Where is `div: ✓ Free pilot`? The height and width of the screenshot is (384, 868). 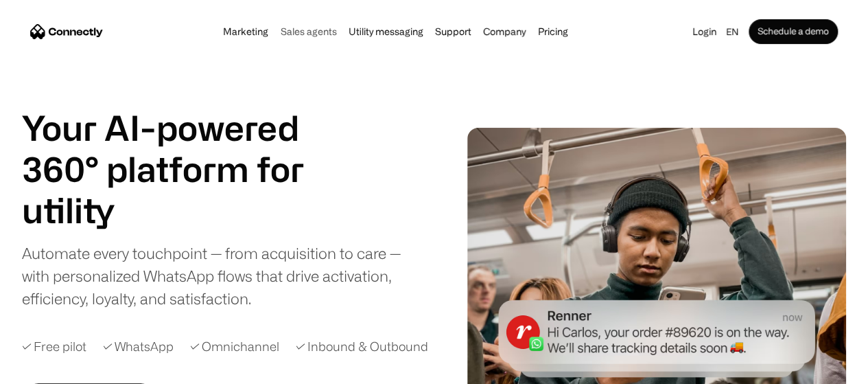 div: ✓ Free pilot is located at coordinates (54, 346).